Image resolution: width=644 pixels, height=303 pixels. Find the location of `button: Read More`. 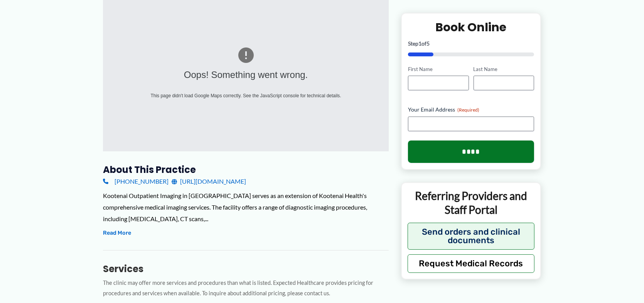

button: Read More is located at coordinates (117, 233).